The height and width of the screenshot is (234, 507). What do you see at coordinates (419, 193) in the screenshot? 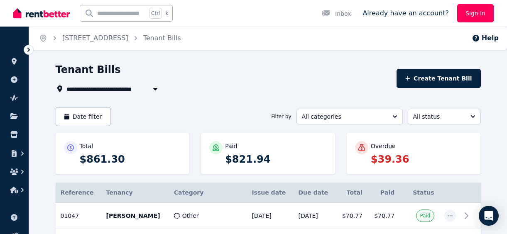
I see `th: Status` at bounding box center [419, 193].